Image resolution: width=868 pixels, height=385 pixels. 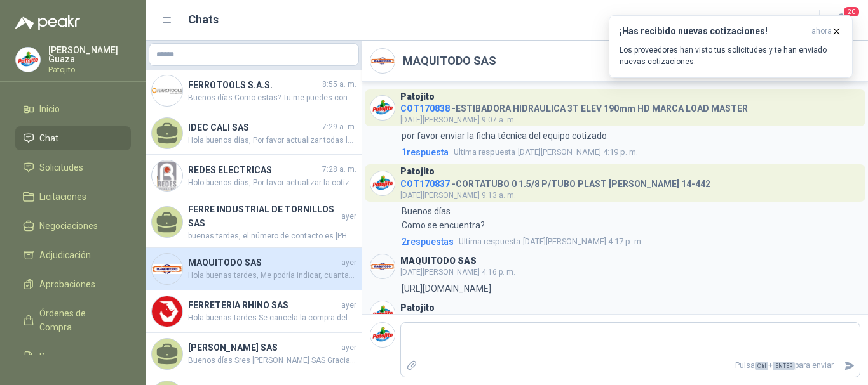 I want to click on h4: MAQUITODO SAS, so click(x=263, y=263).